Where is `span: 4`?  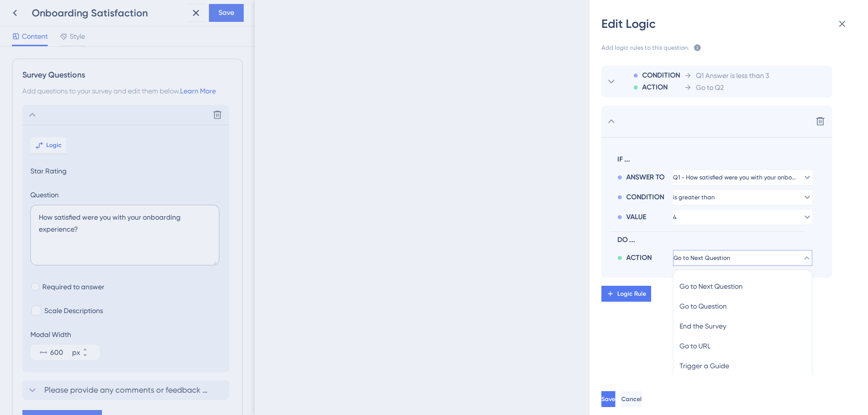
span: 4 is located at coordinates (674, 217).